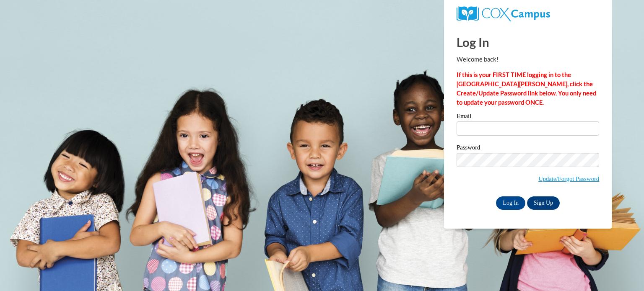 This screenshot has height=291, width=644. Describe the element at coordinates (528, 117) in the screenshot. I see `label: Email` at that location.